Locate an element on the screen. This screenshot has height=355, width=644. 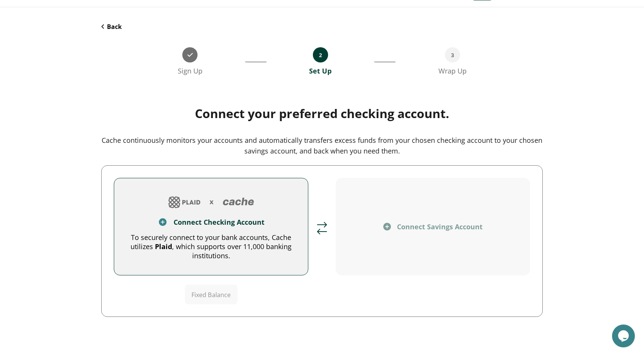
img: arrows icon is located at coordinates (322, 228).